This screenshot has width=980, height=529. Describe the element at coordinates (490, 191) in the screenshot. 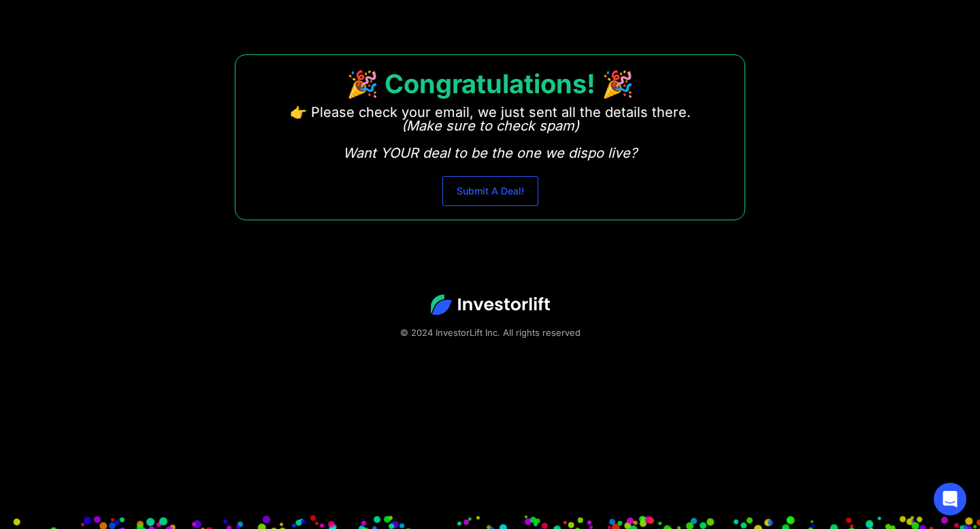

I see `a: Submit A Deal!` at that location.